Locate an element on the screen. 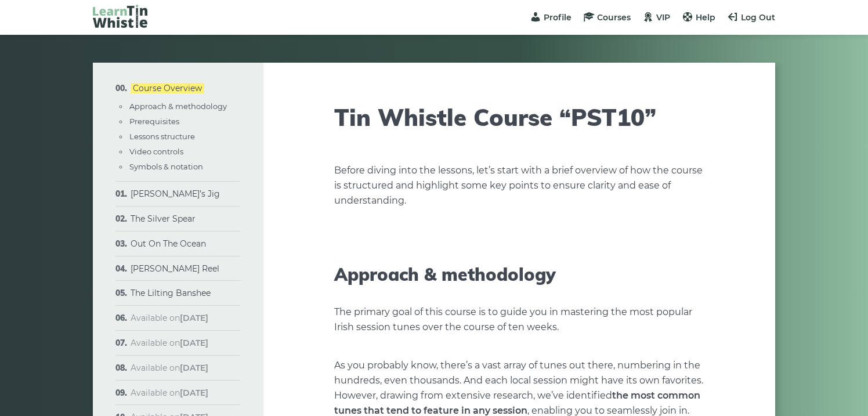  a: Out On The Ocean is located at coordinates (168, 244).